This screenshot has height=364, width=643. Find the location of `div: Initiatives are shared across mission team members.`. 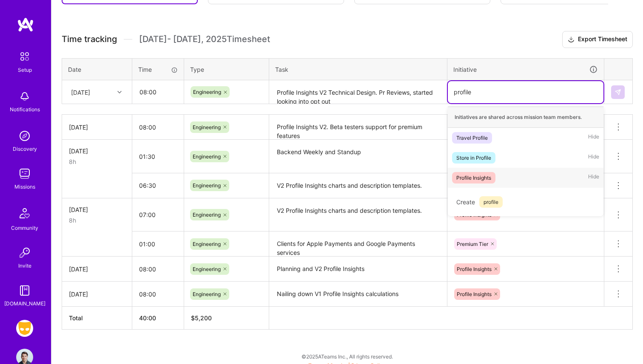

div: Initiatives are shared across mission team members. is located at coordinates (525, 117).